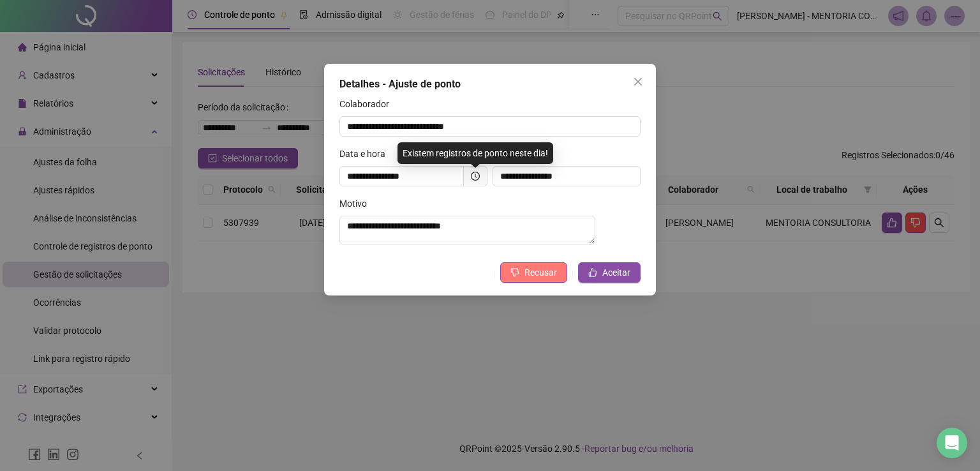 Image resolution: width=980 pixels, height=471 pixels. What do you see at coordinates (593, 272) in the screenshot?
I see `span: like` at bounding box center [593, 272].